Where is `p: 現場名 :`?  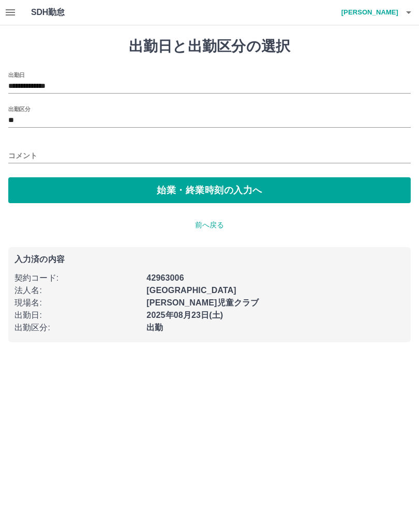 p: 現場名 : is located at coordinates (77, 303).